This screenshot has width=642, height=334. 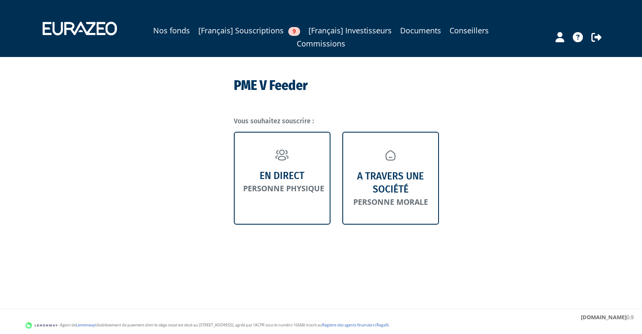 I want to click on span: 9, so click(x=294, y=31).